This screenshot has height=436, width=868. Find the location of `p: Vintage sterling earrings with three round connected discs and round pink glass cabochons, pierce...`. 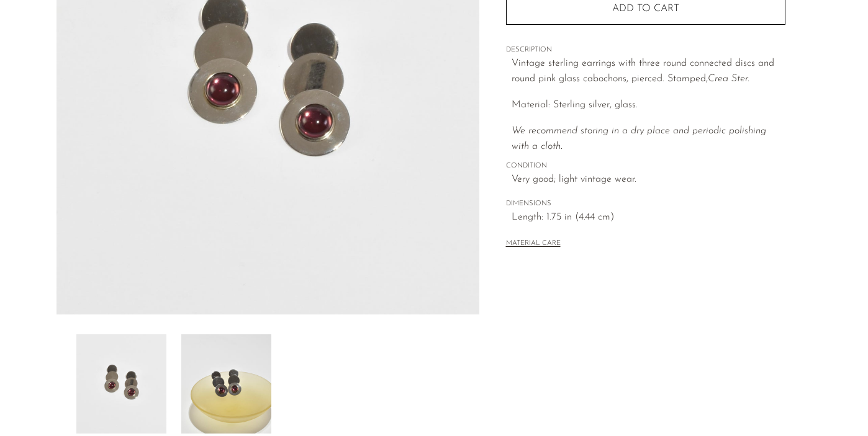

p: Vintage sterling earrings with three round connected discs and round pink glass cabochons, pierce... is located at coordinates (648, 71).